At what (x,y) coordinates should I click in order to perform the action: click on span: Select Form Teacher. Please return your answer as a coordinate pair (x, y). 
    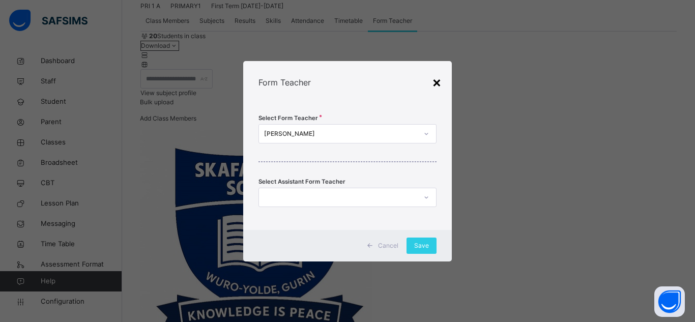
    Looking at the image, I should click on (288, 118).